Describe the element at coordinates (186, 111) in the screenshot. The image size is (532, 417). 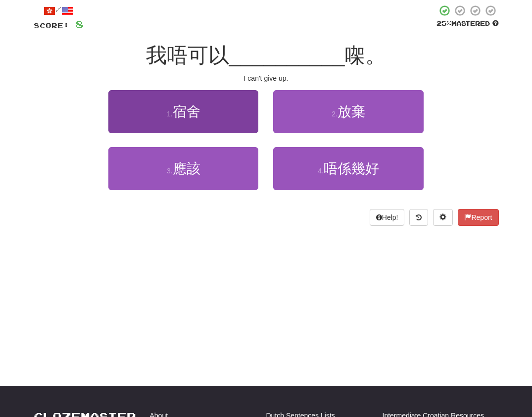
I see `span: 宿舍` at that location.